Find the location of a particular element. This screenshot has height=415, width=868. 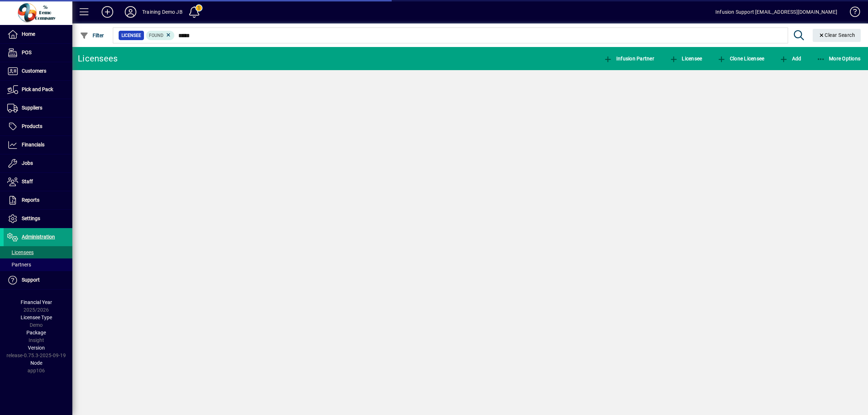

span: Jobs is located at coordinates (27, 163).